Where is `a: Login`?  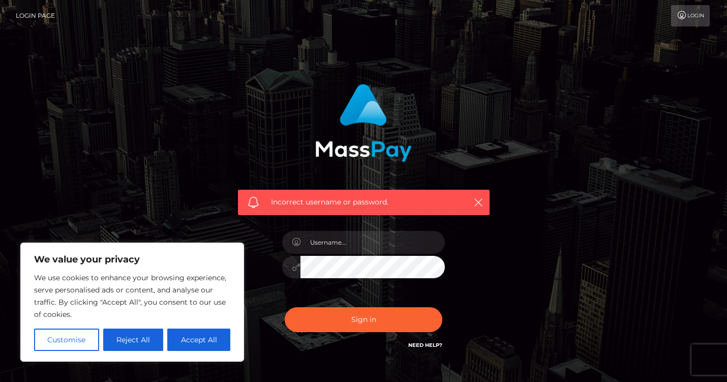 a: Login is located at coordinates (690, 16).